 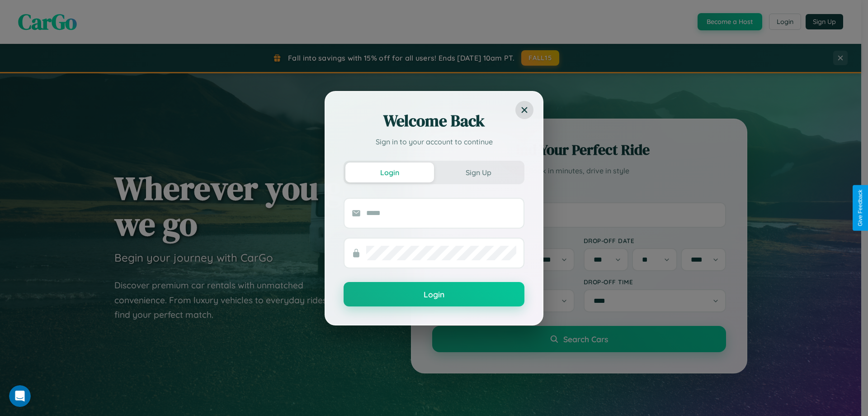 I want to click on div: Give Feedback, so click(x=860, y=208).